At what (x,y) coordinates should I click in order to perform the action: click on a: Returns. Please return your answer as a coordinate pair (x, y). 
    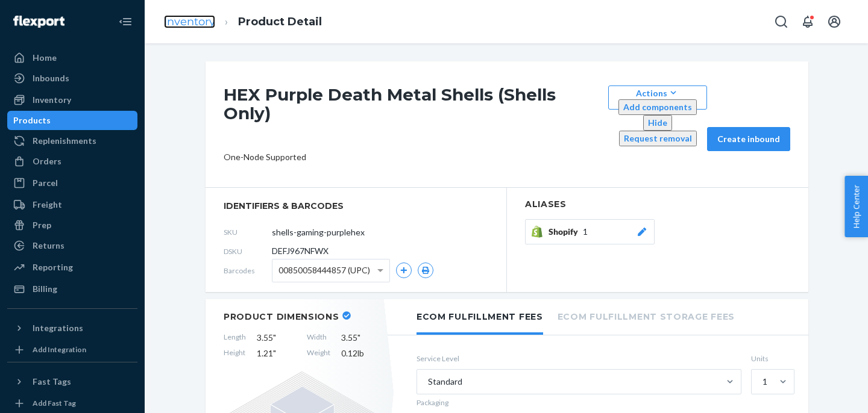
    Looking at the image, I should click on (72, 245).